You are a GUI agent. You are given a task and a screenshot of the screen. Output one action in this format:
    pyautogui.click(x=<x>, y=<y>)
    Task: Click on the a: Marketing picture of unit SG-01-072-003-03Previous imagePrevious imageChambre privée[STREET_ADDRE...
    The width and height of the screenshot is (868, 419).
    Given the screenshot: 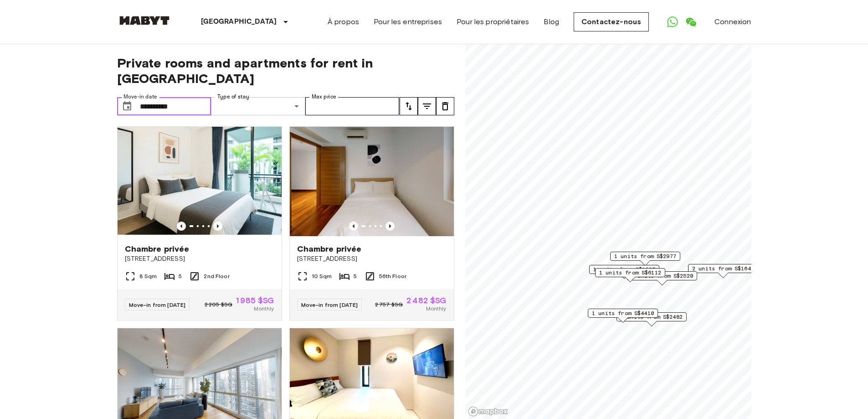 What is the action you would take?
    pyautogui.click(x=372, y=223)
    